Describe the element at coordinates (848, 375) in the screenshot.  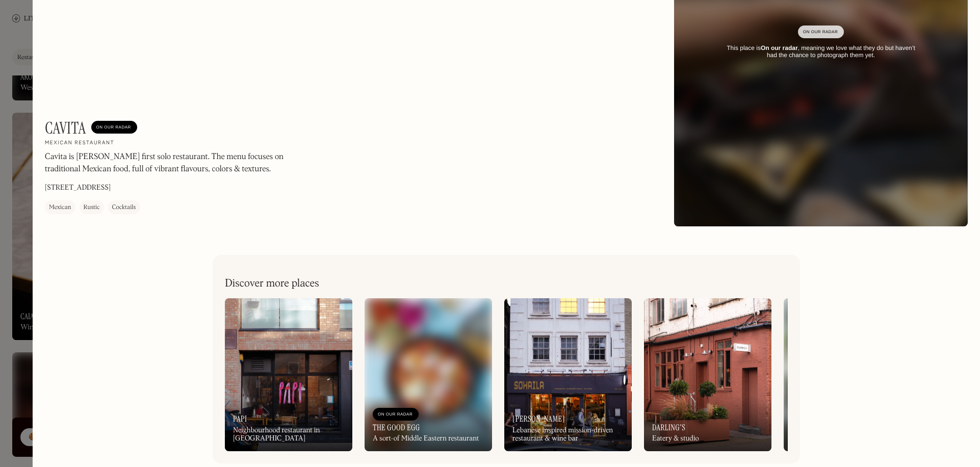
I see `a: On Our RadarTheo'sWood-fired Neapolitan pizza and panuozzo` at that location.